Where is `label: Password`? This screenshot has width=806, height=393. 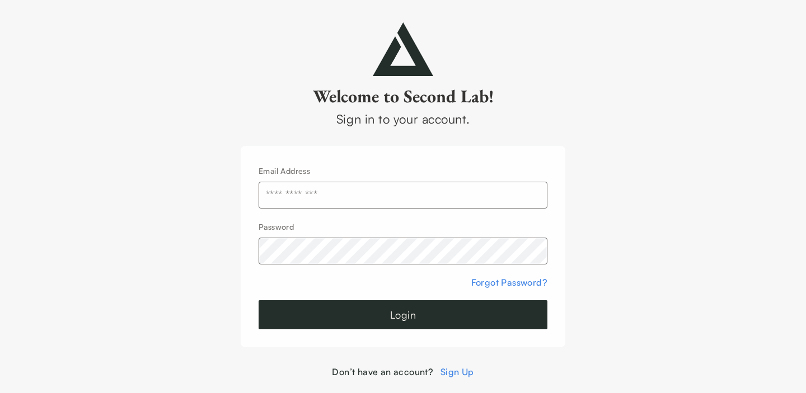 label: Password is located at coordinates (276, 227).